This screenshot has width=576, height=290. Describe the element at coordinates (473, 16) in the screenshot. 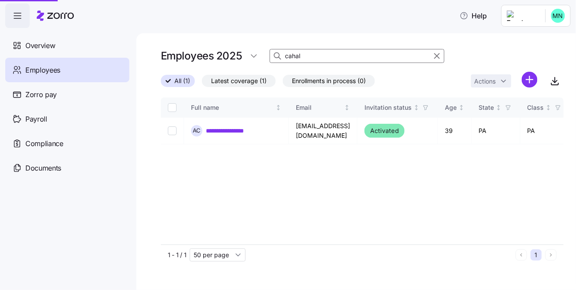

I see `span: Help` at that location.